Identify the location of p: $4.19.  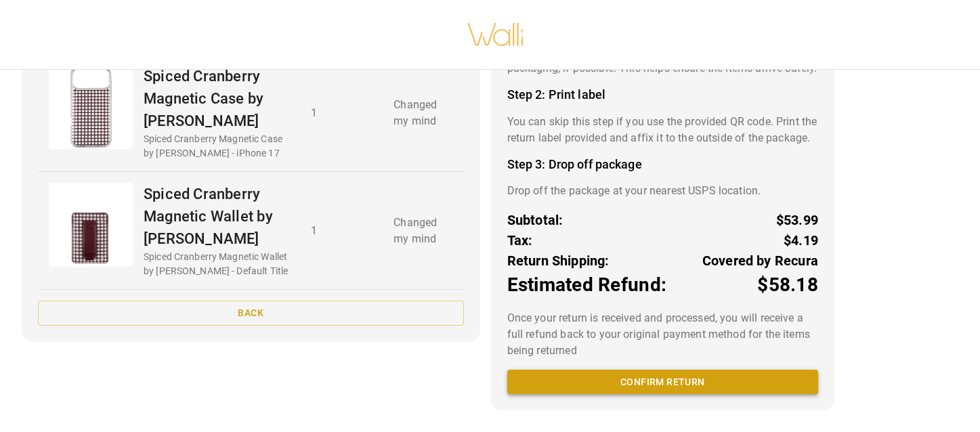
(801, 241).